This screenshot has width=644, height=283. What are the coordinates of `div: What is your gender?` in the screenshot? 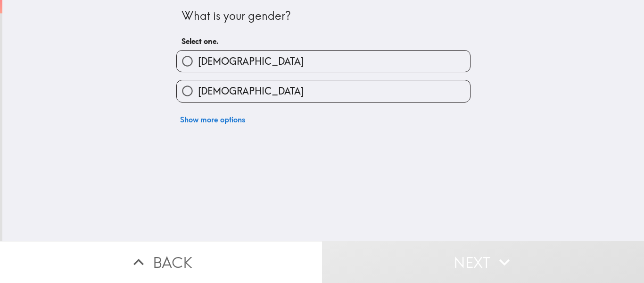 It's located at (323, 16).